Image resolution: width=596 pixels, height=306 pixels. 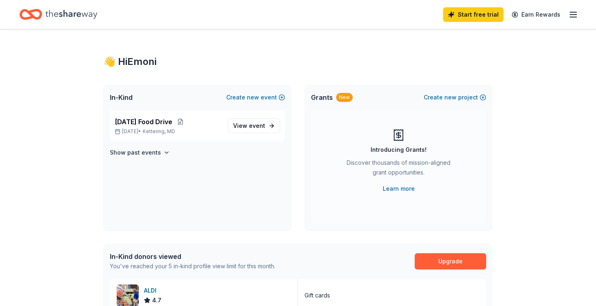 I want to click on a: Earn Rewards, so click(x=536, y=15).